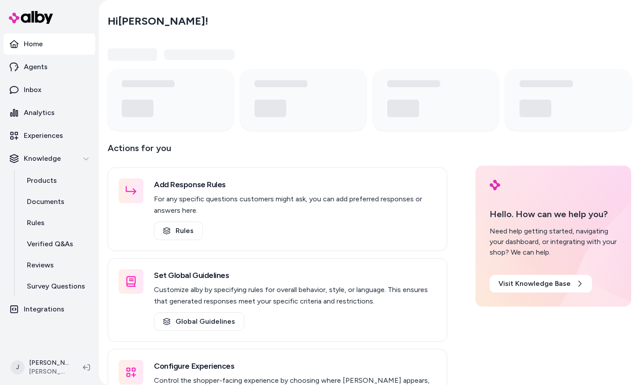 The width and height of the screenshot is (640, 385). Describe the element at coordinates (56, 287) in the screenshot. I see `p: Survey Questions` at that location.